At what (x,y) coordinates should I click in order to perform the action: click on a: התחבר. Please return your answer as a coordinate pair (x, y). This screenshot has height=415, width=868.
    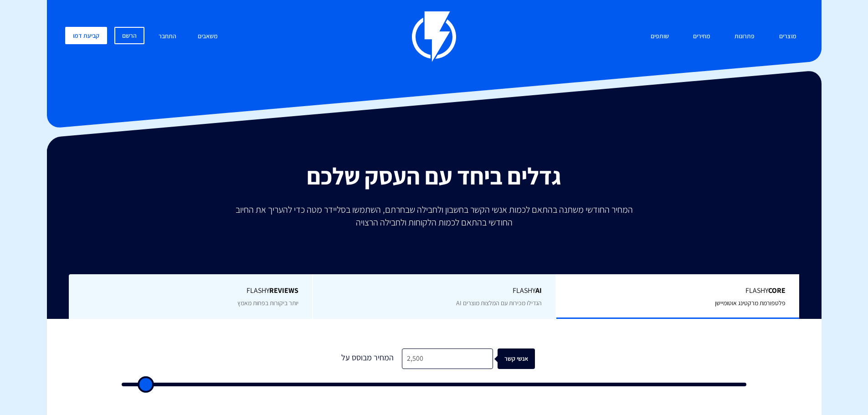
    Looking at the image, I should click on (167, 37).